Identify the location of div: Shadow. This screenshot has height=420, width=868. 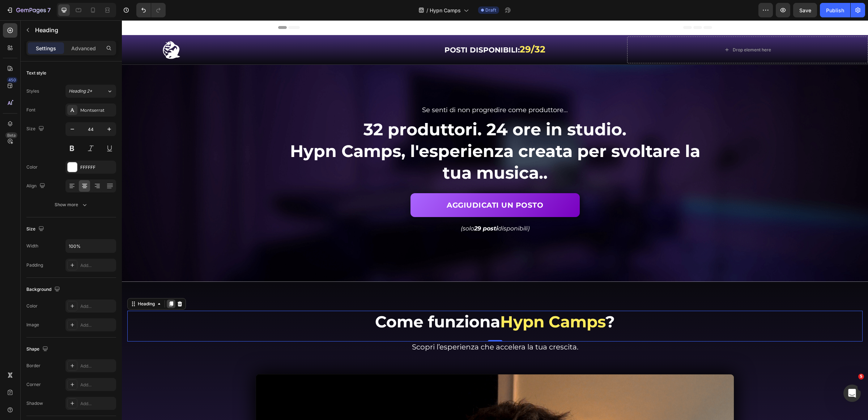
(35, 403).